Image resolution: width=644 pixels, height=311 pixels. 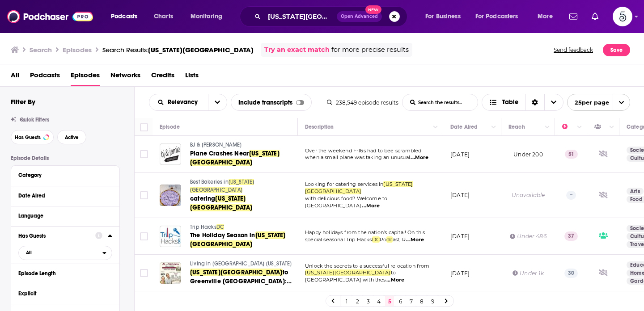 What do you see at coordinates (170, 127) in the screenshot?
I see `div: Episode` at bounding box center [170, 127].